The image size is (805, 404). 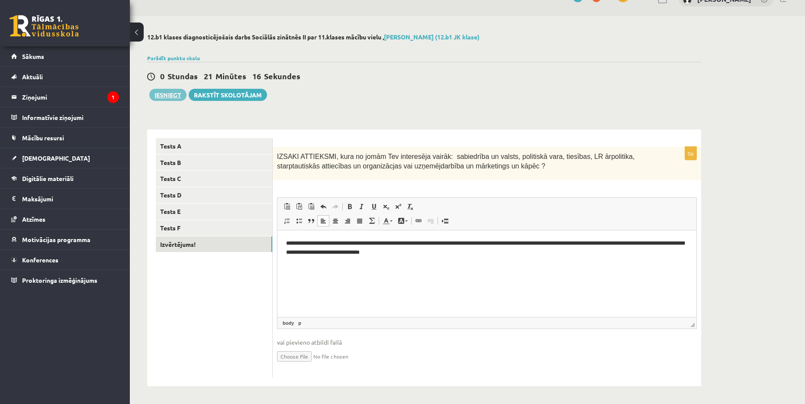 I want to click on a: Tests F, so click(x=214, y=228).